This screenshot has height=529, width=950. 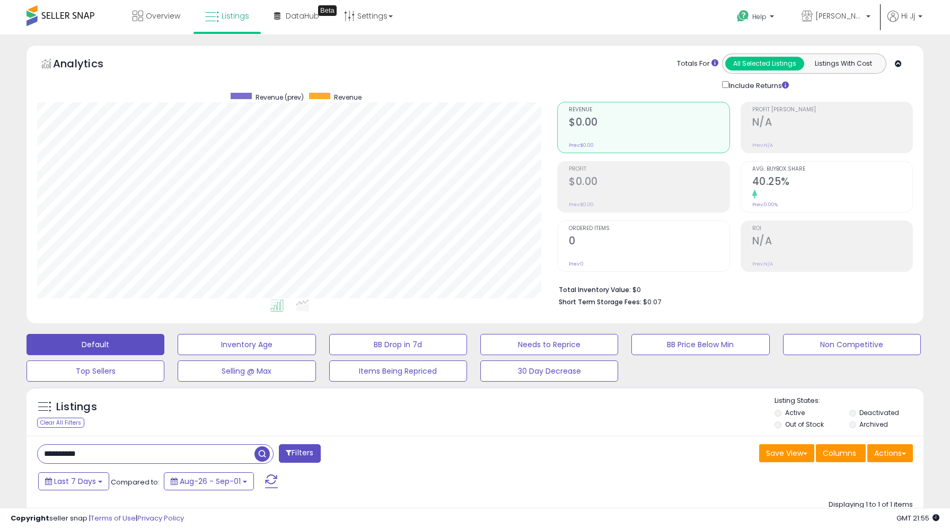 What do you see at coordinates (600, 302) in the screenshot?
I see `b: Short Term Storage Fees:` at bounding box center [600, 302].